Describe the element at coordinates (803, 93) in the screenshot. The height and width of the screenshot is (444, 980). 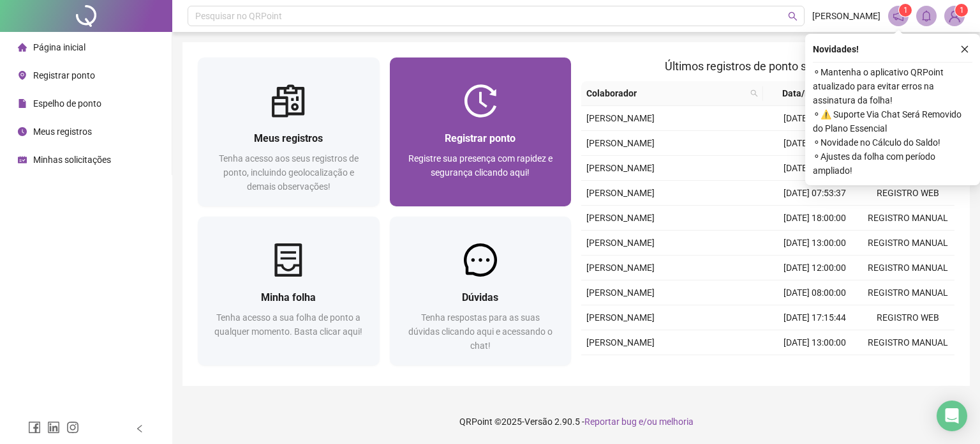
I see `span: Data/Hora` at that location.